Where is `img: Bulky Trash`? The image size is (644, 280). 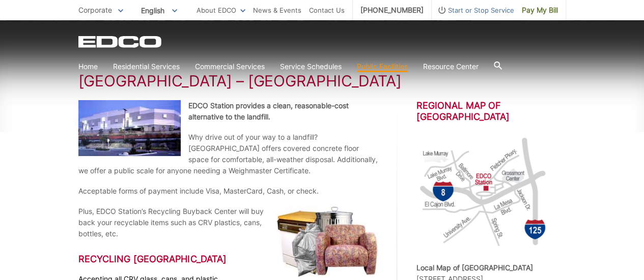 img: Bulky Trash is located at coordinates (327, 241).